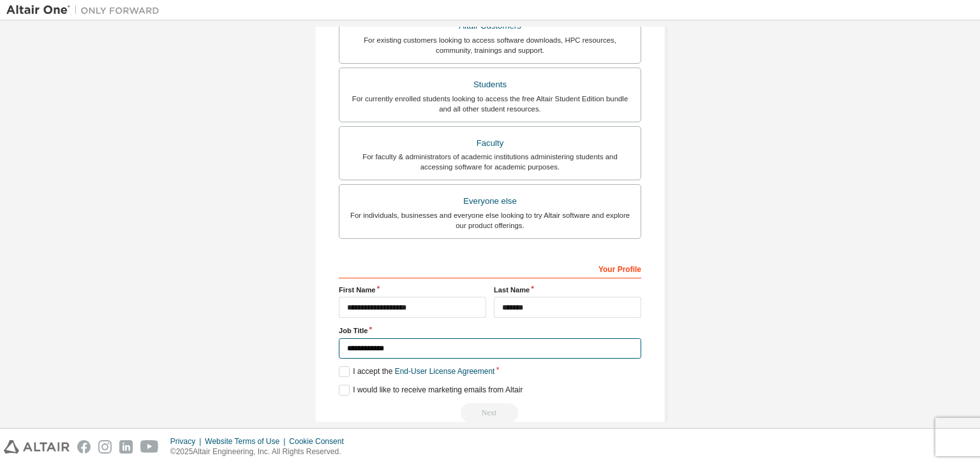 The image size is (980, 465). What do you see at coordinates (490, 162) in the screenshot?
I see `div: For faculty & administrators of academic institutions administering students and accessing softwa...` at bounding box center [490, 162].